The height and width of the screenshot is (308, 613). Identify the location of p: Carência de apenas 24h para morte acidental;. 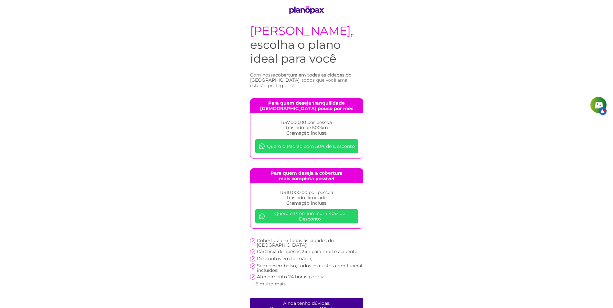
(308, 252).